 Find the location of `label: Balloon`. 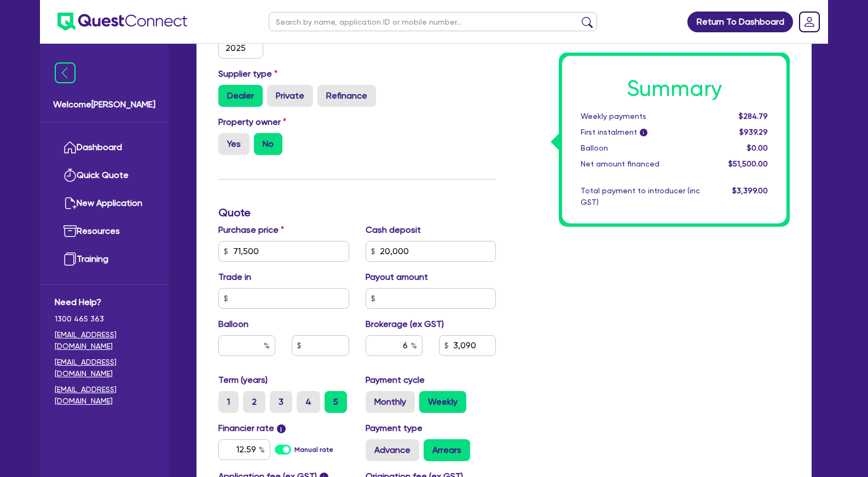

label: Balloon is located at coordinates (233, 324).